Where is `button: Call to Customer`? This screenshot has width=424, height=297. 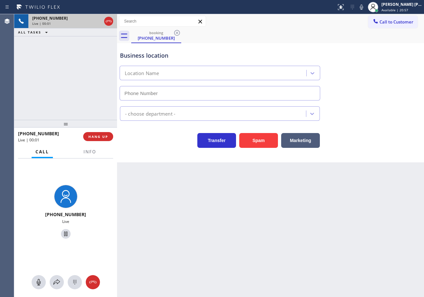
button: Call to Customer is located at coordinates (393, 22).